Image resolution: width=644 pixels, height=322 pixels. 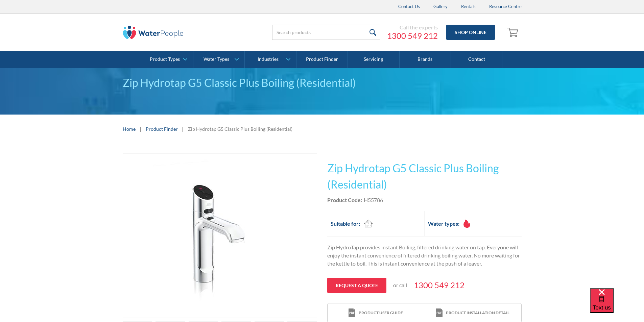 I want to click on div: Product installation detail, so click(x=478, y=313).